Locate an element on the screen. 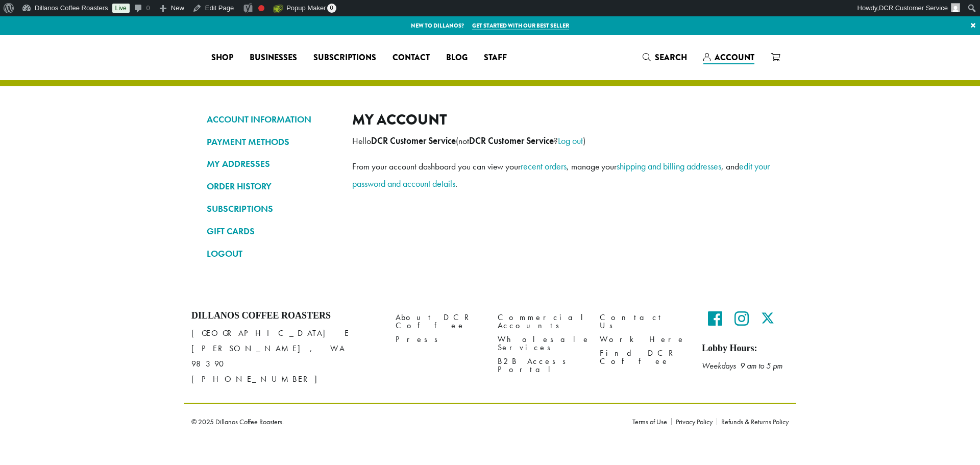  span: Contact is located at coordinates (411, 58).